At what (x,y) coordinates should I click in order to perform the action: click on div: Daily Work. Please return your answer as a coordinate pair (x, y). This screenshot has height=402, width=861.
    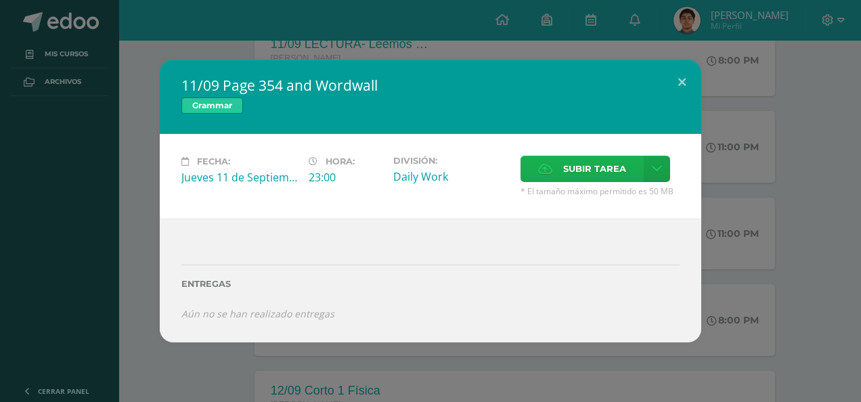
    Looking at the image, I should click on (452, 177).